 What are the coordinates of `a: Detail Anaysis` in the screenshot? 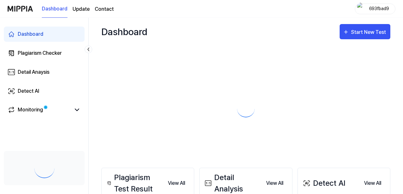 It's located at (44, 72).